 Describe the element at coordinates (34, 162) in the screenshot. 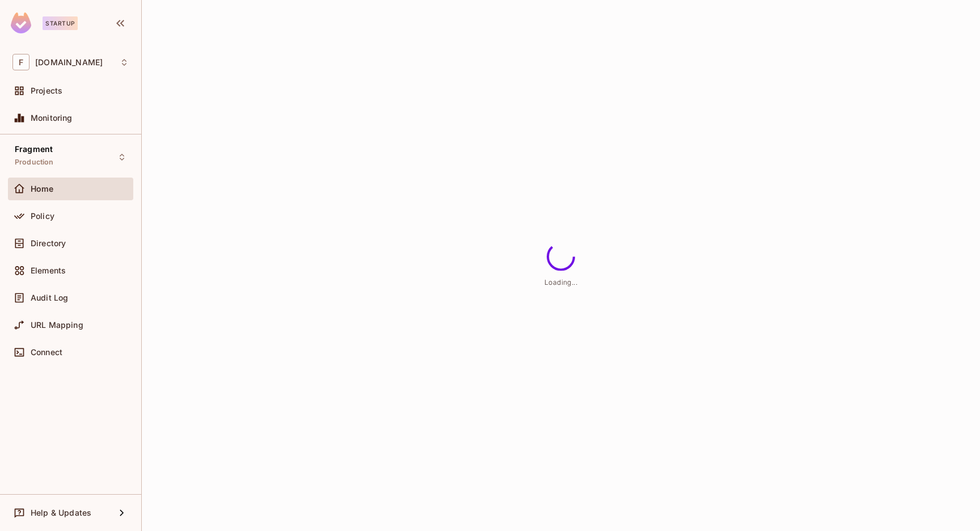

I see `span: Production` at that location.